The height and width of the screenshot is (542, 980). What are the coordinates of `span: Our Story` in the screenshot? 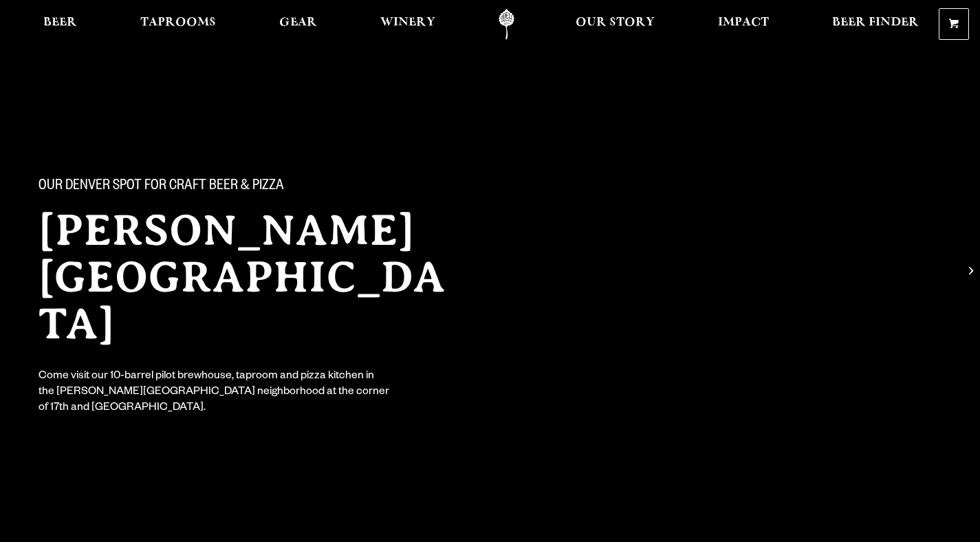 It's located at (615, 22).